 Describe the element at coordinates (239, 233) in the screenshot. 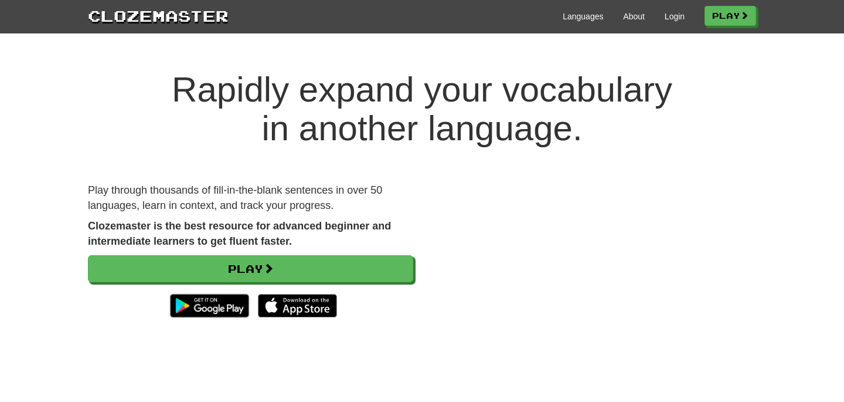

I see `strong: Clozemaster is the best resource for advanced beginner and intermediate learners to get fluent fa...` at that location.